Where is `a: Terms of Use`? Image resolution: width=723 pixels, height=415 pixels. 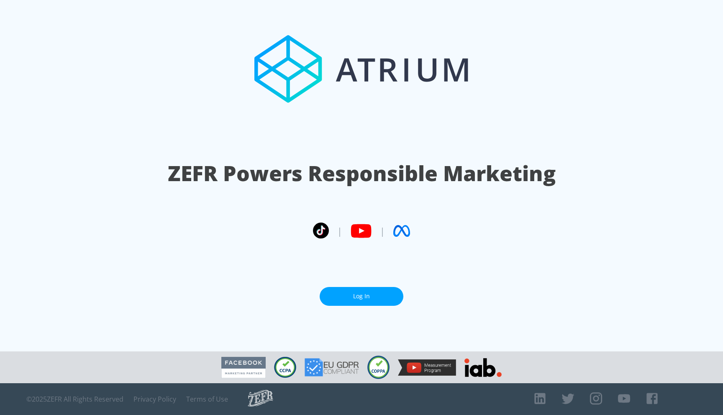 a: Terms of Use is located at coordinates (207, 399).